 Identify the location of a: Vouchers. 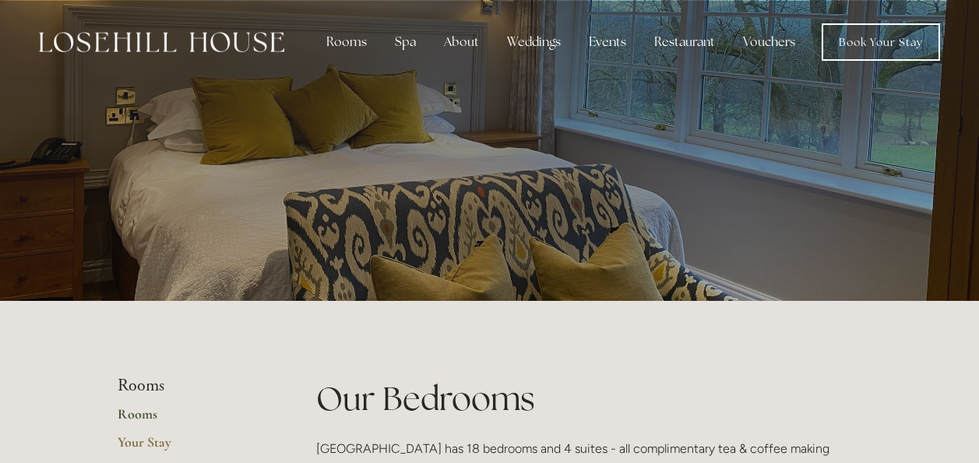
(769, 42).